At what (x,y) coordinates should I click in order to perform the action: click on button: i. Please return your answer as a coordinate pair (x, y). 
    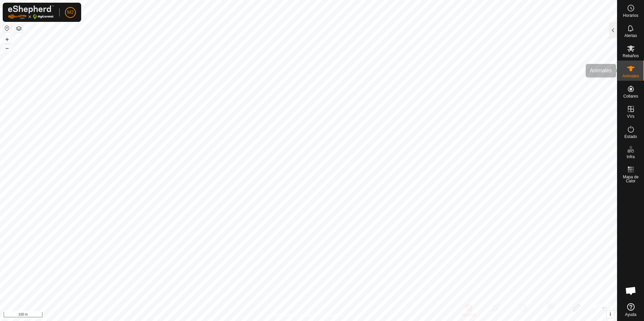
    Looking at the image, I should click on (610, 314).